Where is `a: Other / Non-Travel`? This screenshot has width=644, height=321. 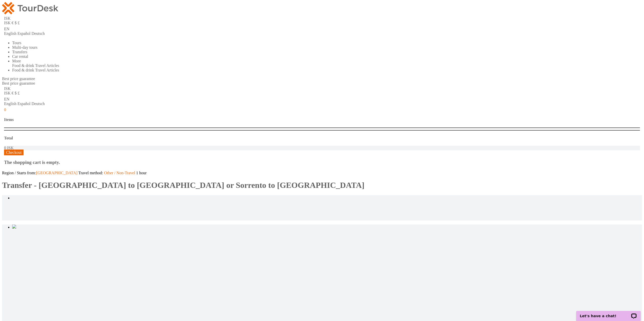
a: Other / Non-Travel is located at coordinates (119, 173).